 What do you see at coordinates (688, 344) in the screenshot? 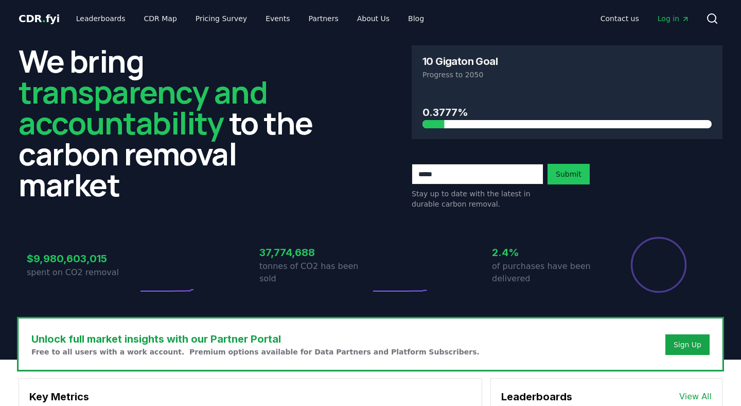
I see `button: Sign Up` at bounding box center [688, 344].